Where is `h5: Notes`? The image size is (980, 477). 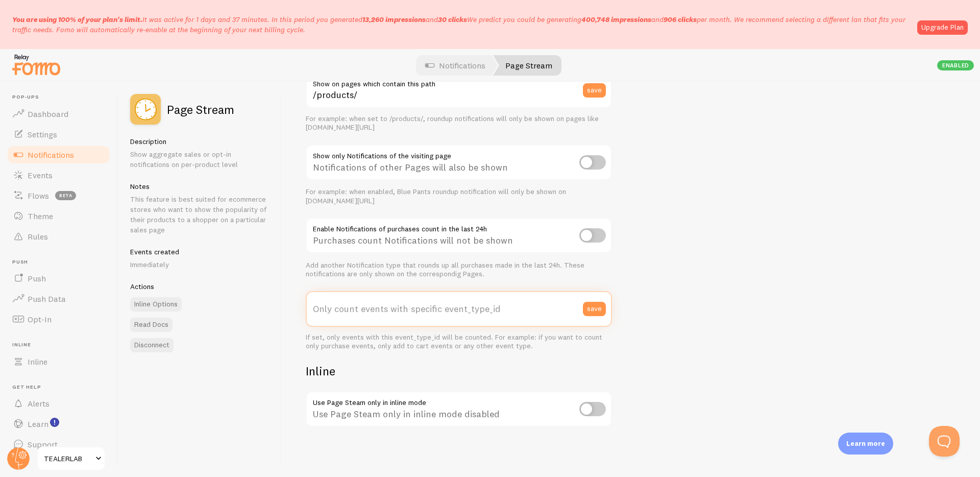 h5: Notes is located at coordinates (199, 187).